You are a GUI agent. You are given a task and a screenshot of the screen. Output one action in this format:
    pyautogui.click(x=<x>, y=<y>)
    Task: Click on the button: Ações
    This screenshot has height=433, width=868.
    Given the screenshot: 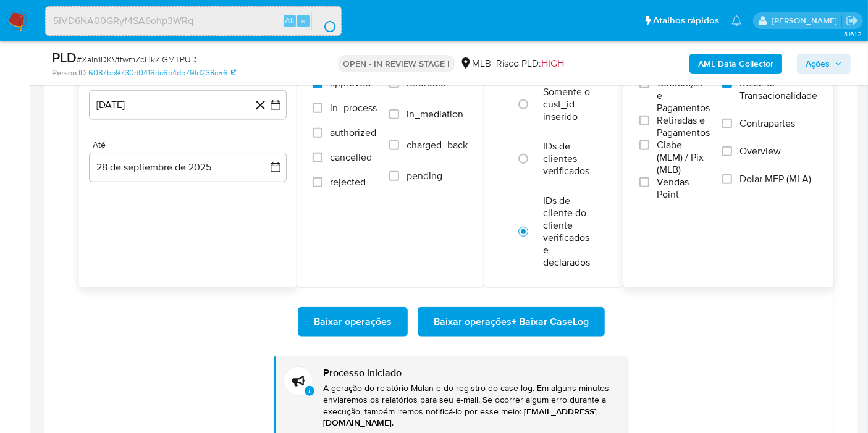 What is the action you would take?
    pyautogui.click(x=823, y=63)
    